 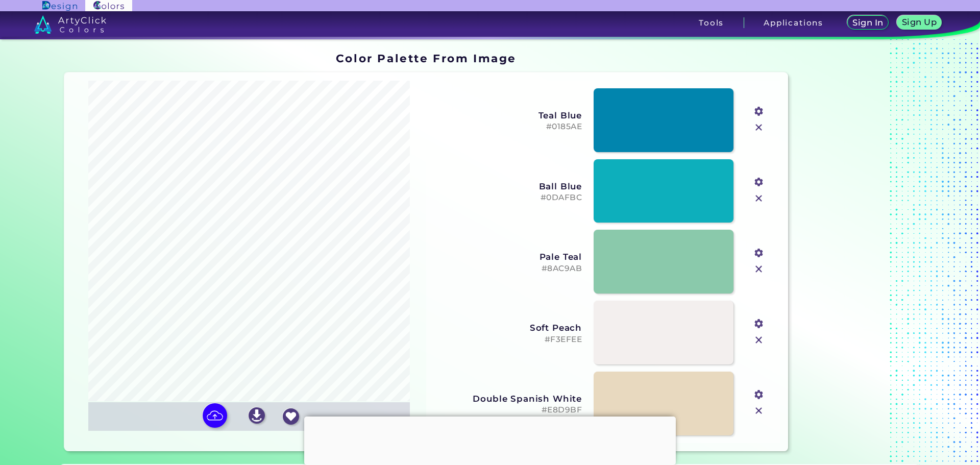 I want to click on h3: Tools, so click(x=711, y=22).